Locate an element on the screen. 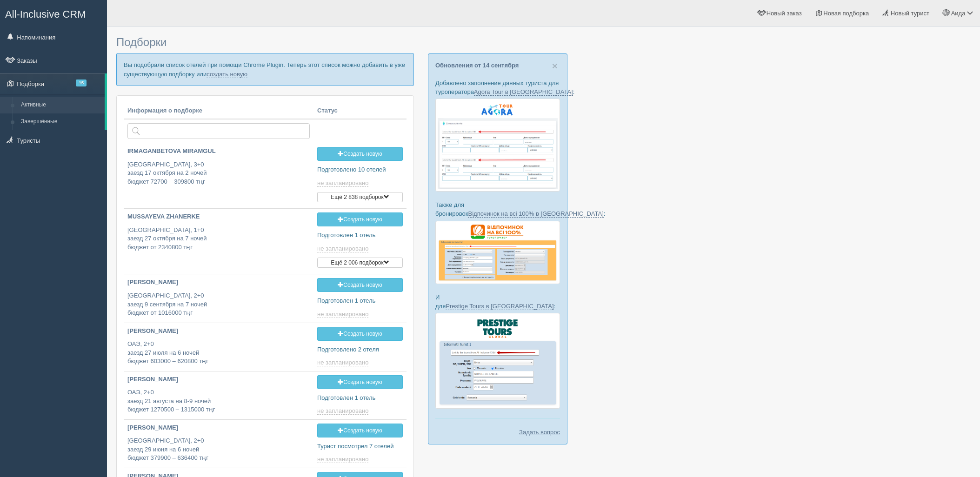 The image size is (980, 477). a: Обновления от 14 сентября is located at coordinates (476, 65).